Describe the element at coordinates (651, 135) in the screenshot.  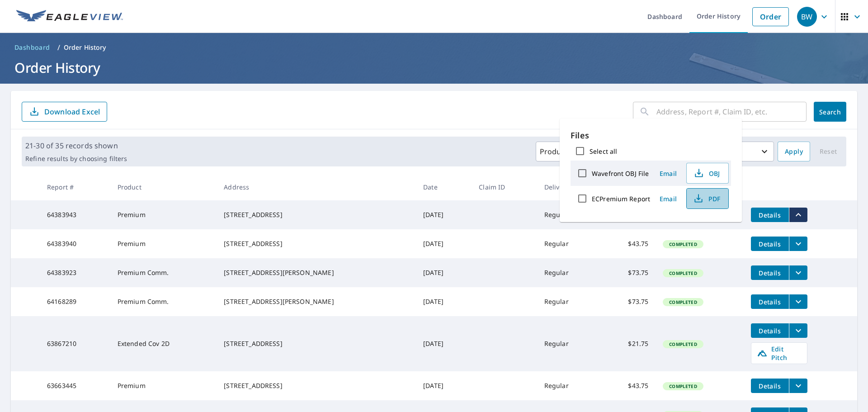
I see `p: Files` at that location.